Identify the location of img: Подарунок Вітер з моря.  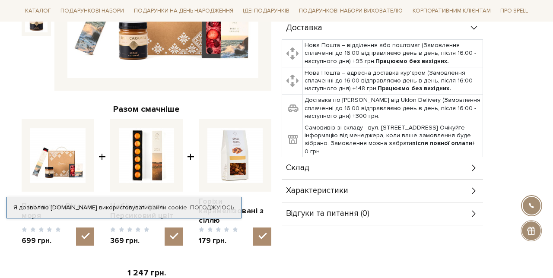
(58, 156).